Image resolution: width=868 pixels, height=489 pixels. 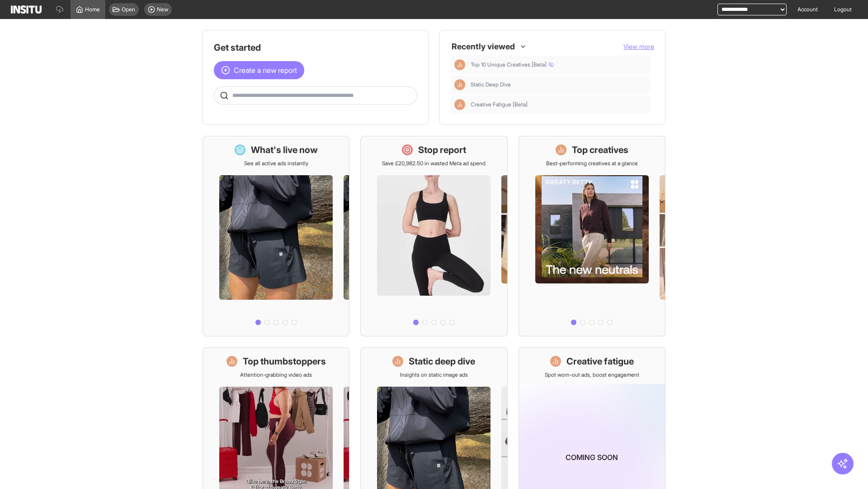 What do you see at coordinates (600, 150) in the screenshot?
I see `h1: Top creatives` at bounding box center [600, 150].